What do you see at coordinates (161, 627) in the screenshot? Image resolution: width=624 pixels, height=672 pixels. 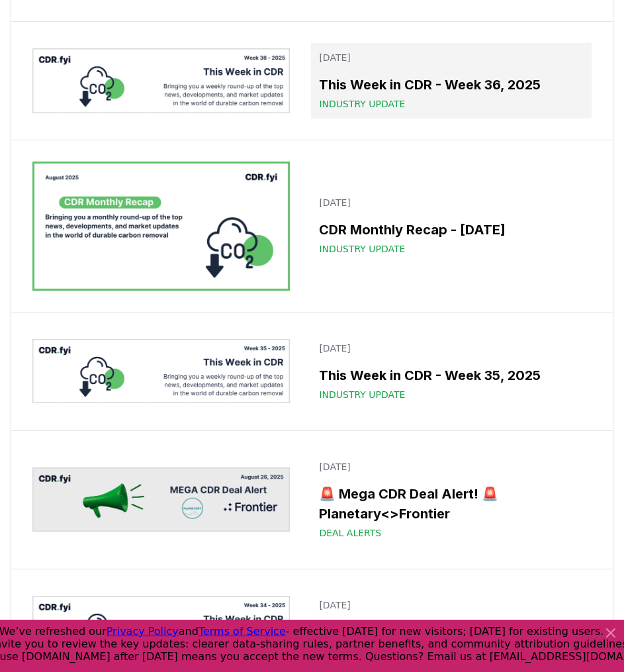 I see `img: This Week in CDR - Week 34, 2025 blog post image` at bounding box center [161, 627].